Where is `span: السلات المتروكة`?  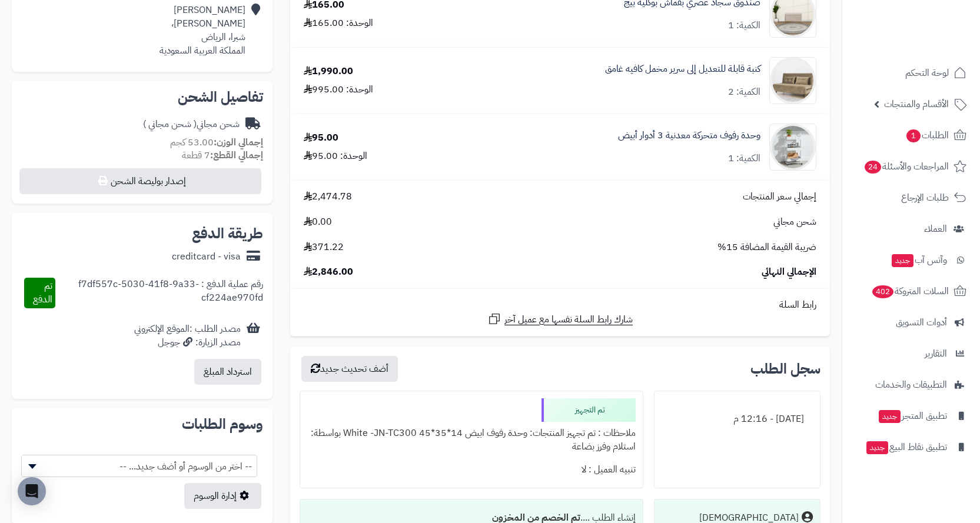 span: السلات المتروكة is located at coordinates (909, 291).